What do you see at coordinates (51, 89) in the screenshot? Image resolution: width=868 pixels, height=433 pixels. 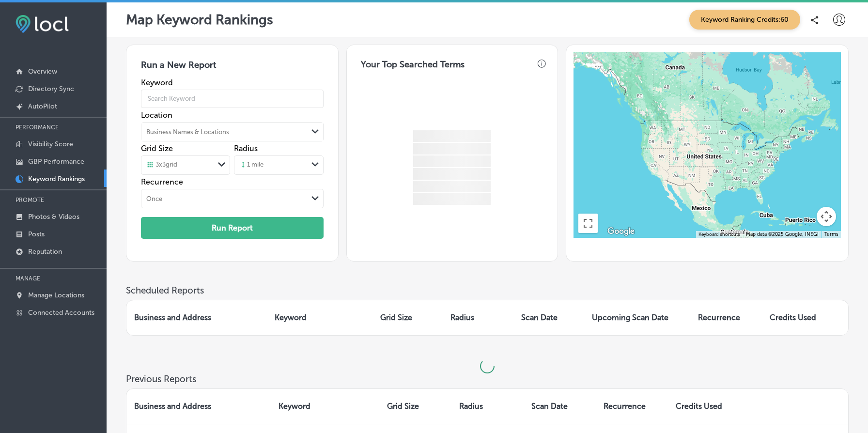 I see `p: Directory Sync` at bounding box center [51, 89].